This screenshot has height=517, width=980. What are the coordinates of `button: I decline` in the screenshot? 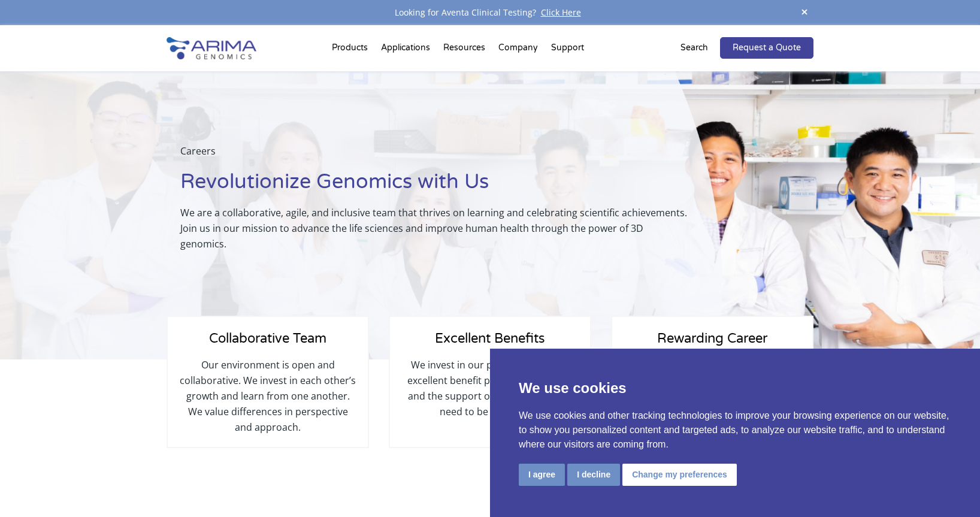 It's located at (594, 474).